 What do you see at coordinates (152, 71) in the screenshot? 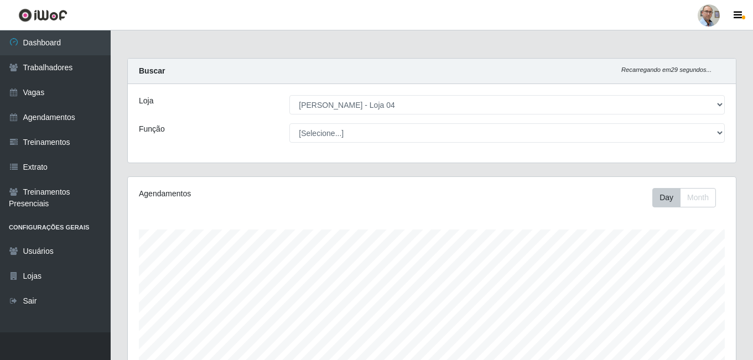
I see `strong: Buscar` at bounding box center [152, 71].